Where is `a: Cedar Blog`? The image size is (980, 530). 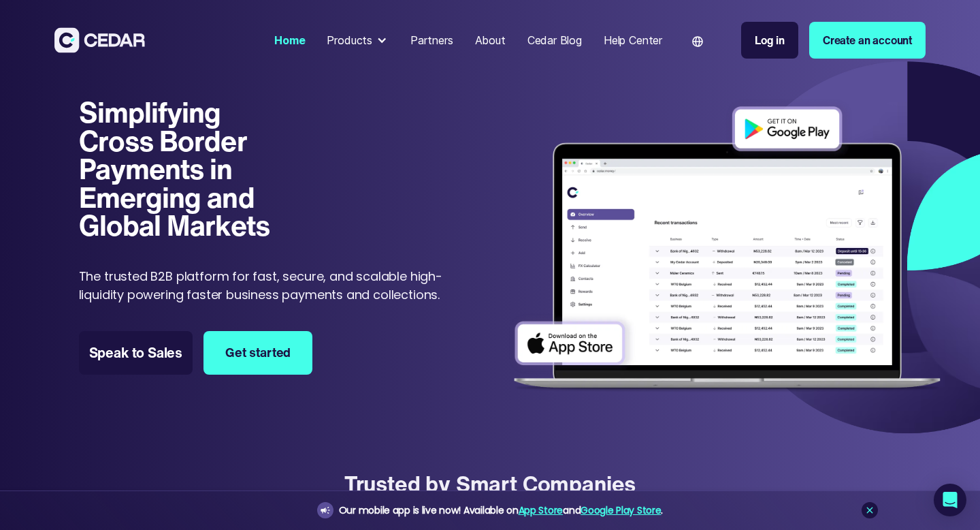
a: Cedar Blog is located at coordinates (555, 40).